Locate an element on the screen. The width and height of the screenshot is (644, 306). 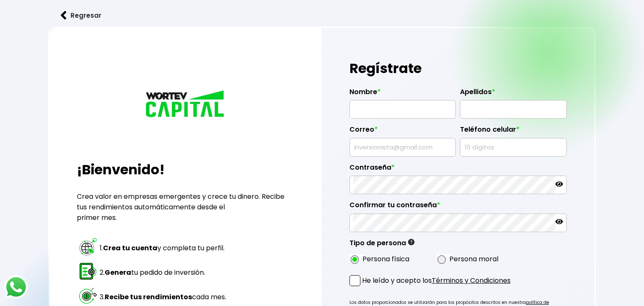
label: Correo is located at coordinates (403, 132).